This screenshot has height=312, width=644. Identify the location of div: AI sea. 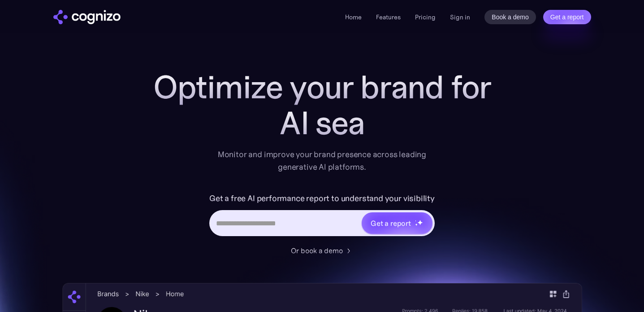
(322, 123).